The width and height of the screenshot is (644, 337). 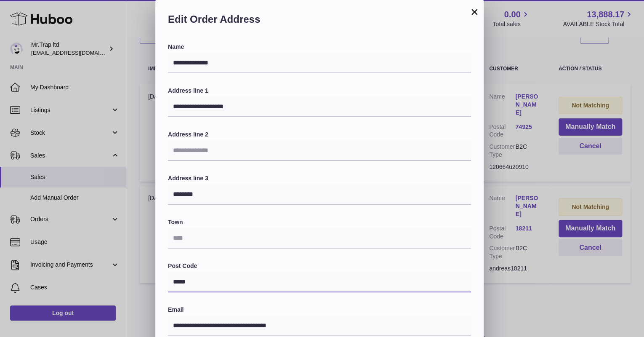 What do you see at coordinates (319, 309) in the screenshot?
I see `label: Email` at bounding box center [319, 309].